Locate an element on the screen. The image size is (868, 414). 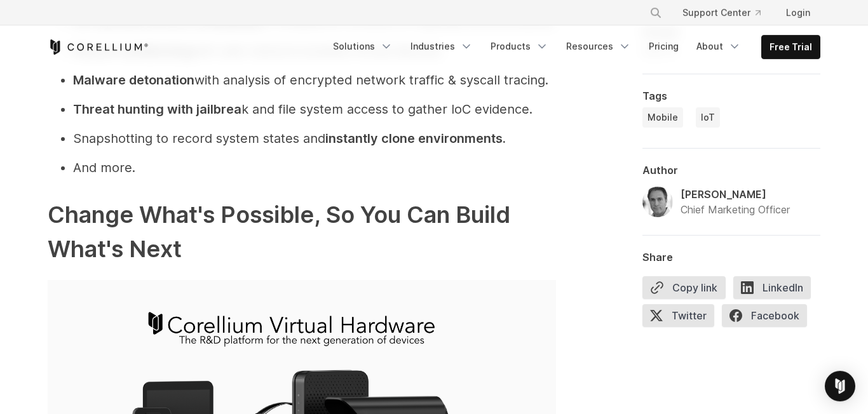
li: And more. is located at coordinates (315, 168).